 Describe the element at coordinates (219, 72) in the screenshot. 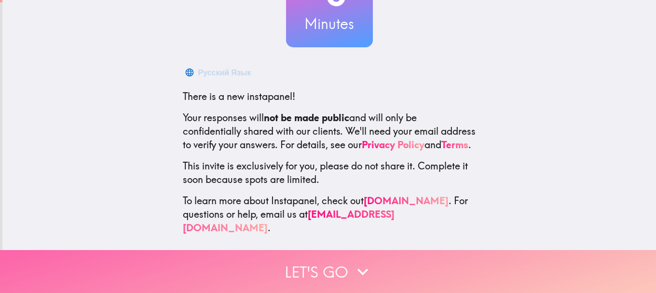

I see `button: Русский Язык` at that location.